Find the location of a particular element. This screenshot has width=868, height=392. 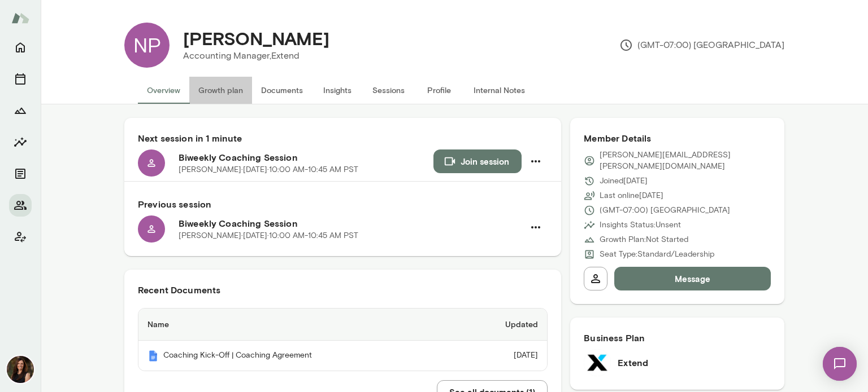

button: Message is located at coordinates (692, 279).